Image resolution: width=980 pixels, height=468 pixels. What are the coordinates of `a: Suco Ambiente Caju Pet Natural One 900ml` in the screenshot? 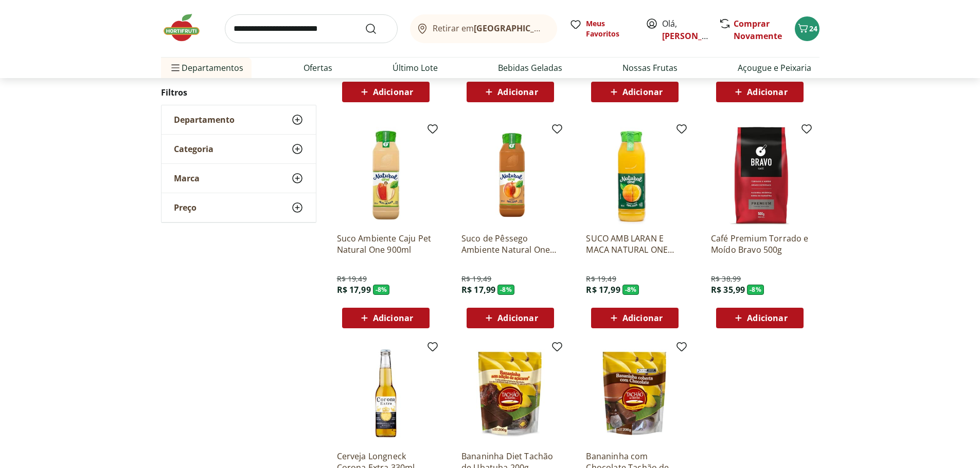 It's located at (386, 244).